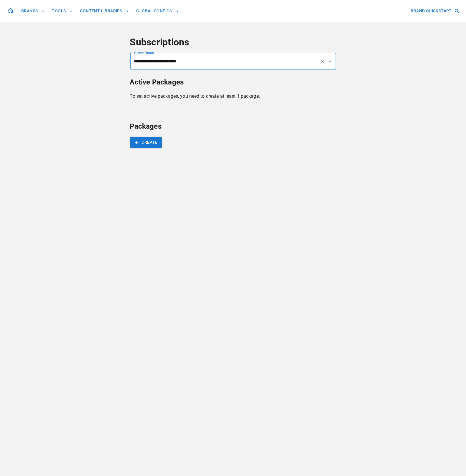 This screenshot has height=476, width=466. I want to click on h4: Subscriptions, so click(233, 42).